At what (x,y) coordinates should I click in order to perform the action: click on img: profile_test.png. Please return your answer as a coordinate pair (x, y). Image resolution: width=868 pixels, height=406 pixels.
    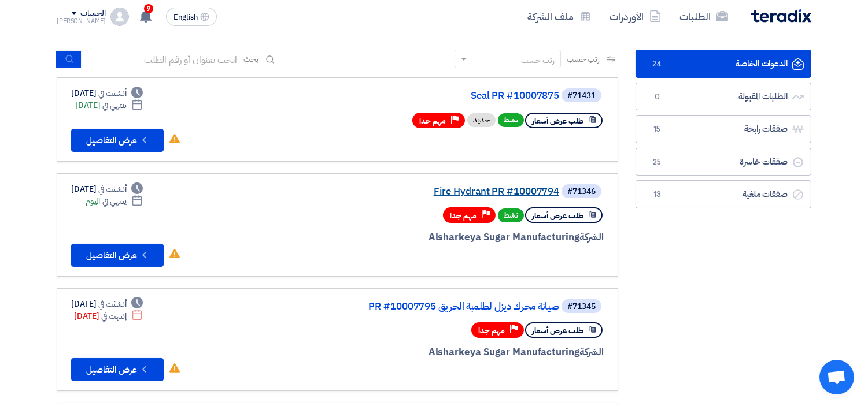
    Looking at the image, I should click on (120, 17).